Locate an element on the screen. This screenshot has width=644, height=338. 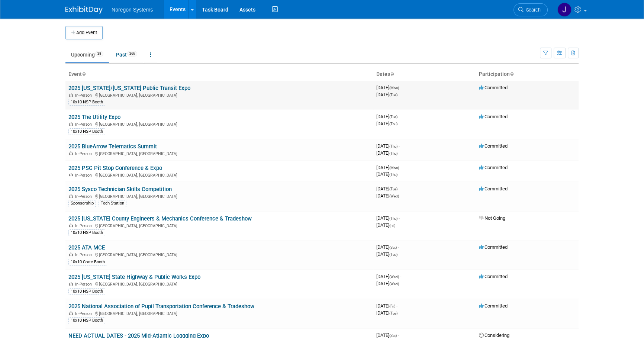
a: 2025 ATA MCE is located at coordinates (86, 247).